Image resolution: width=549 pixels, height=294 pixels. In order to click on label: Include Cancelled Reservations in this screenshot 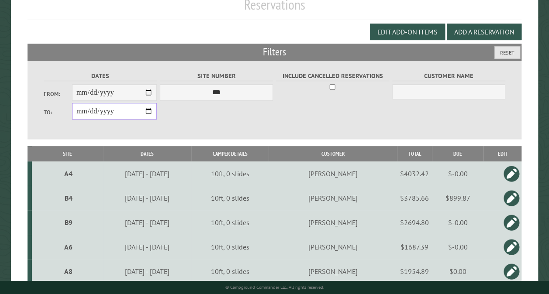, I will do `click(332, 76)`.